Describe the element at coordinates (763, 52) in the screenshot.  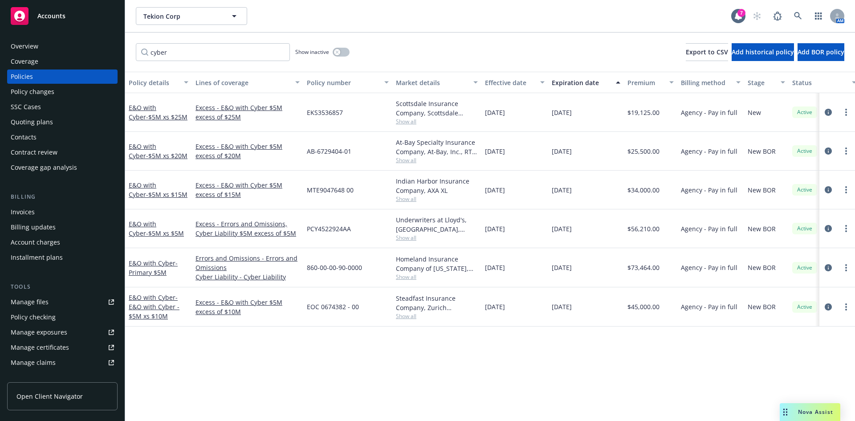
I see `span: Add historical policy` at that location.